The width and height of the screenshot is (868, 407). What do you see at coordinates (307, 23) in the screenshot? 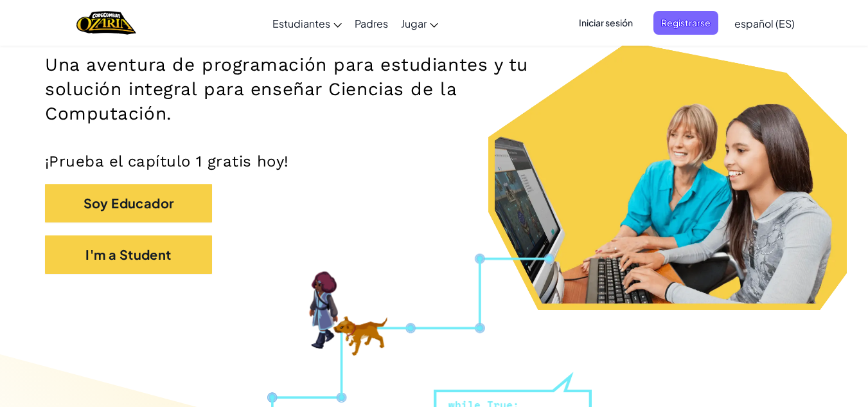
I see `a: Estudiantes` at bounding box center [307, 23].